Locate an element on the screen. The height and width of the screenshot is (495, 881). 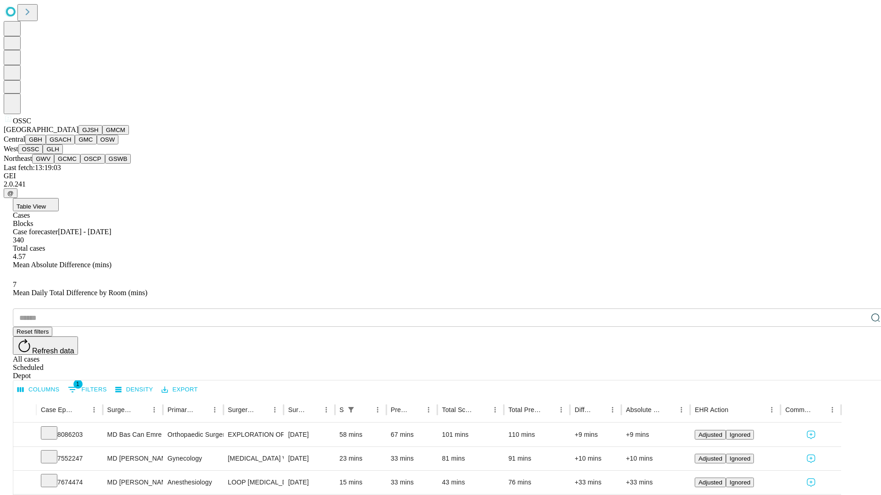
span: Case forecaster is located at coordinates (35, 232).